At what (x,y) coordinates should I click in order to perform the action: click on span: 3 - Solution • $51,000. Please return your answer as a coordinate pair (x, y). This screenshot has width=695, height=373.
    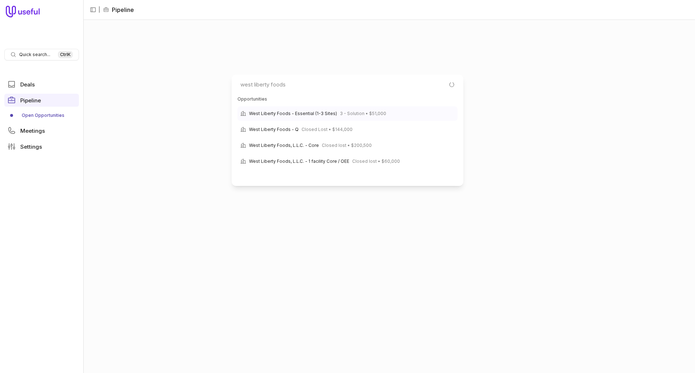
    Looking at the image, I should click on (363, 114).